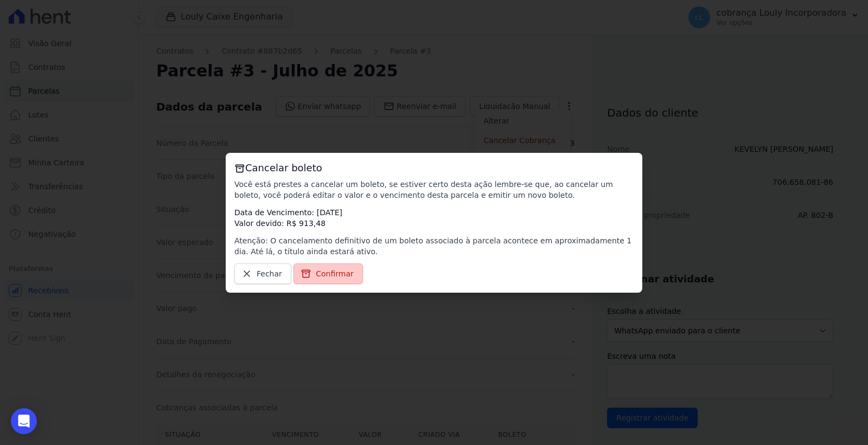 The height and width of the screenshot is (445, 868). I want to click on a: Confirmar, so click(328, 273).